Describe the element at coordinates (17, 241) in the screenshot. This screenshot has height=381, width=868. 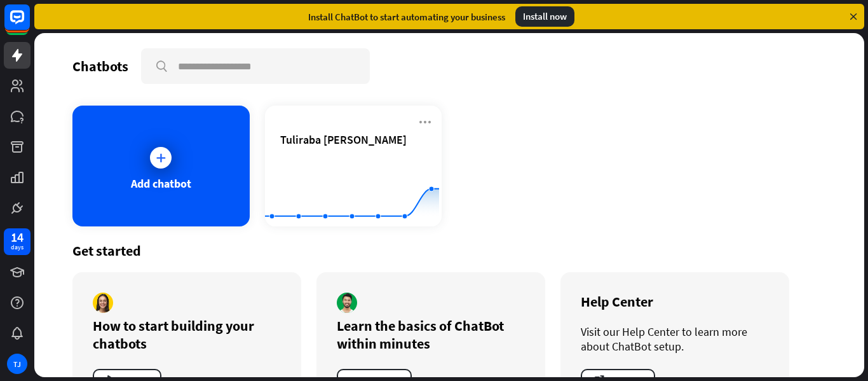
I see `a: 14 days` at that location.